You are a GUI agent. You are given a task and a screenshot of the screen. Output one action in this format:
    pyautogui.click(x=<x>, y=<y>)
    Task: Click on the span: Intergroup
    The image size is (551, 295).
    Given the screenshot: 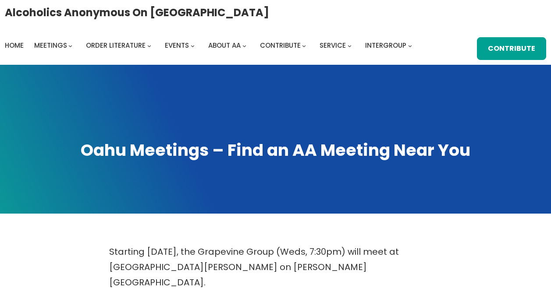 What is the action you would take?
    pyautogui.click(x=386, y=45)
    